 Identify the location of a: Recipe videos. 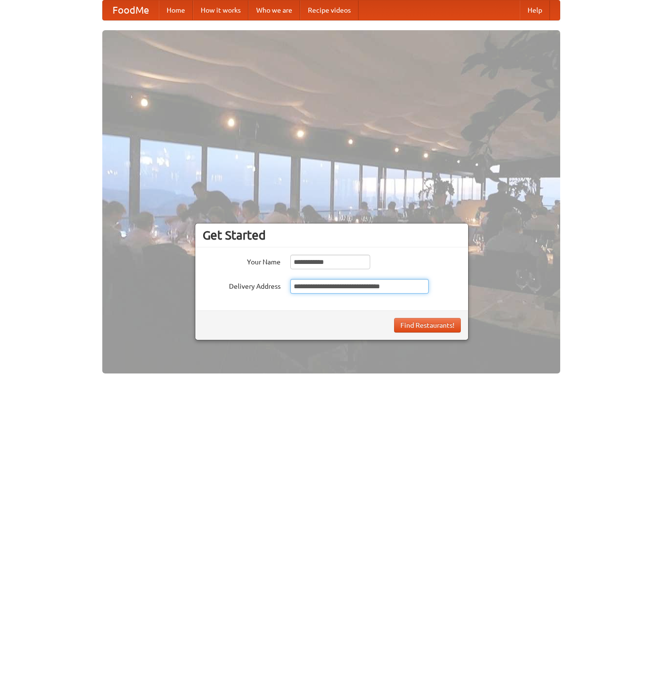
(329, 10).